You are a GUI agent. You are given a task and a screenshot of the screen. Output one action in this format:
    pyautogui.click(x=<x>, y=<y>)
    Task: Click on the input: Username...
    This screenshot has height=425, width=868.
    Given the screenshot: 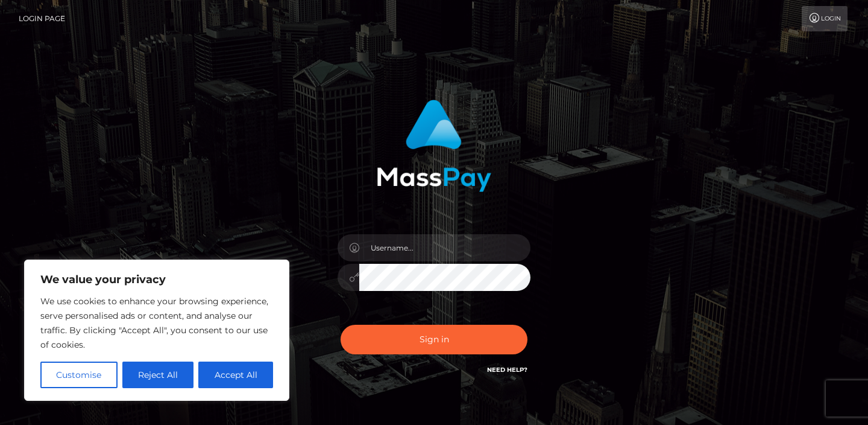 What is the action you would take?
    pyautogui.click(x=445, y=248)
    